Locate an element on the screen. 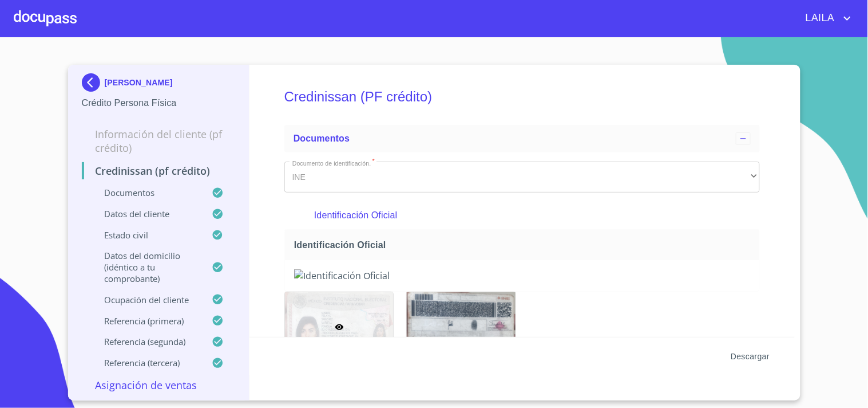 This screenshot has height=408, width=868. button: account of current user is located at coordinates (826, 18).